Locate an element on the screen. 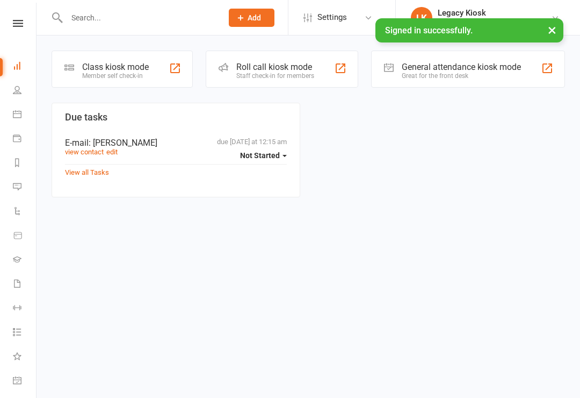 The width and height of the screenshot is (580, 398). a: Dashboard is located at coordinates (25, 67).